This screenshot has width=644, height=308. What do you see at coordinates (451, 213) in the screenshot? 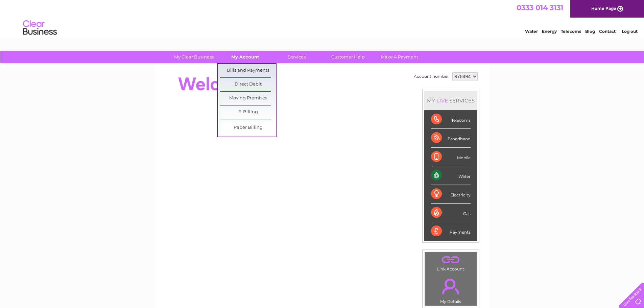
I see `div: Gas` at bounding box center [451, 213].